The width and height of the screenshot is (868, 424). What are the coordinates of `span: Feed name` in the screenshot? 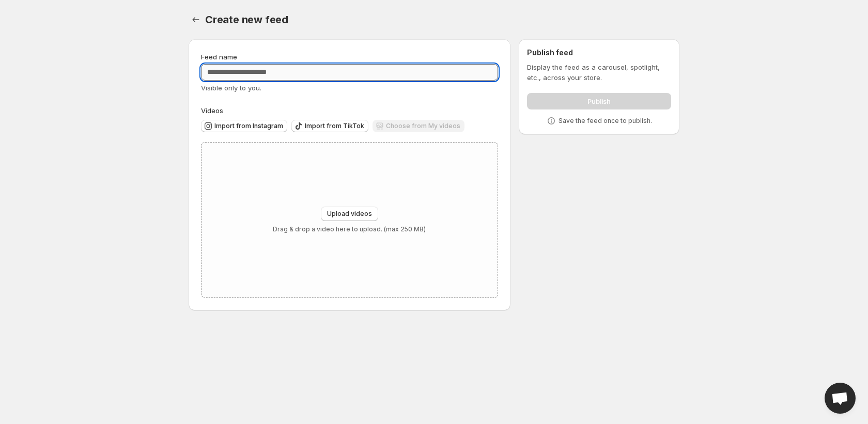 It's located at (219, 57).